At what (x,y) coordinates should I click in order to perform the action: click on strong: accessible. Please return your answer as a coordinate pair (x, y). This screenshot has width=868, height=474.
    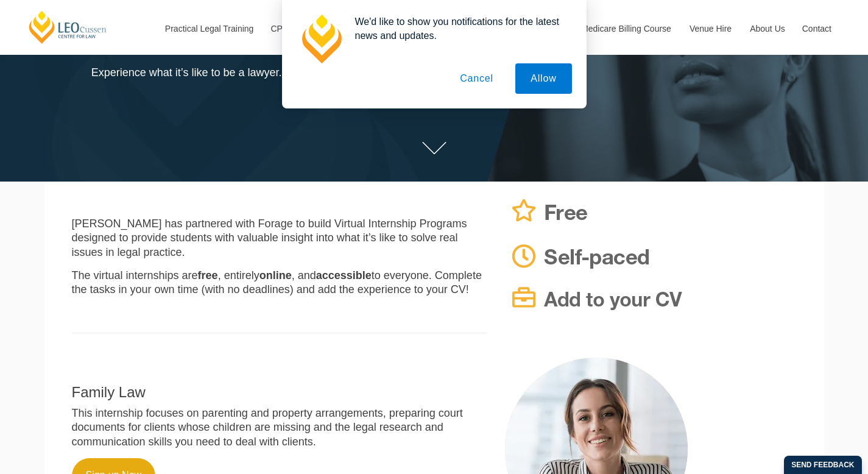
    Looking at the image, I should click on (343, 275).